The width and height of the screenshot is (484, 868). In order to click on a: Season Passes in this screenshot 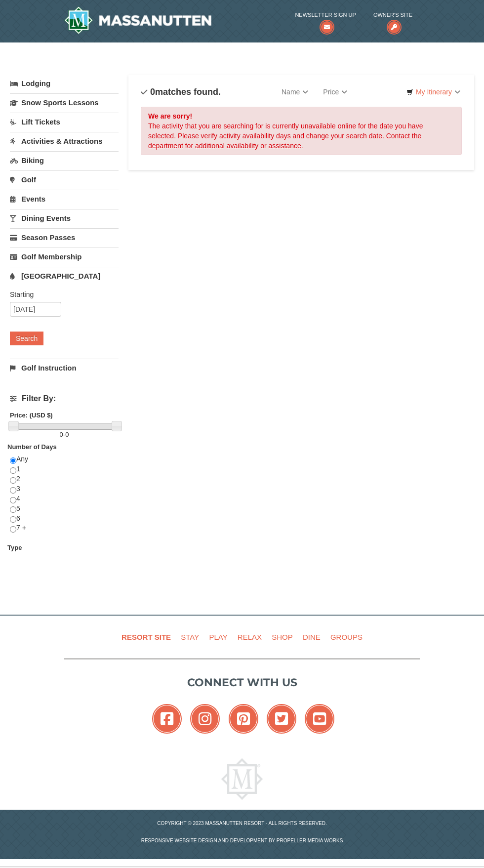, I will do `click(64, 237)`.